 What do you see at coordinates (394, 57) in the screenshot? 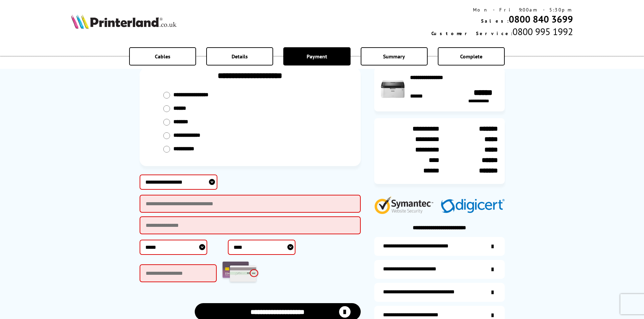
I see `span: Summary` at bounding box center [394, 57].